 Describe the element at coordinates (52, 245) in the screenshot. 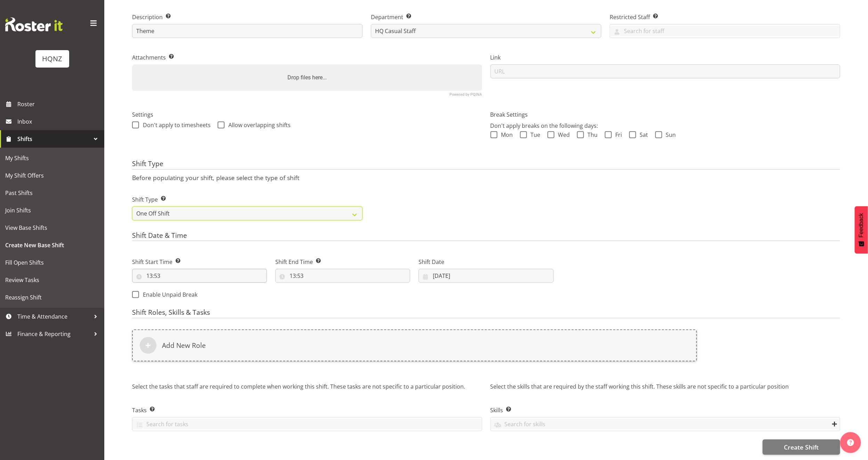

I see `a: Create New Base Shift` at that location.